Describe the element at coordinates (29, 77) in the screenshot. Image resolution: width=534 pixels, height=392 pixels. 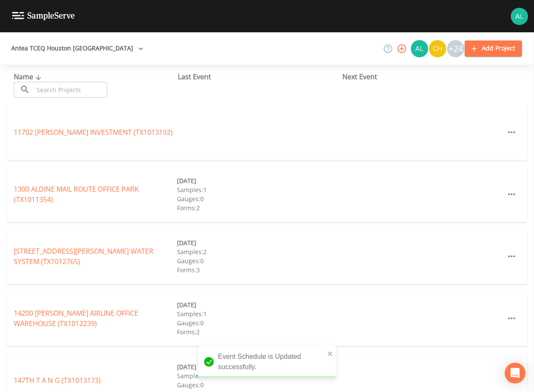
I see `span: Name` at that location.